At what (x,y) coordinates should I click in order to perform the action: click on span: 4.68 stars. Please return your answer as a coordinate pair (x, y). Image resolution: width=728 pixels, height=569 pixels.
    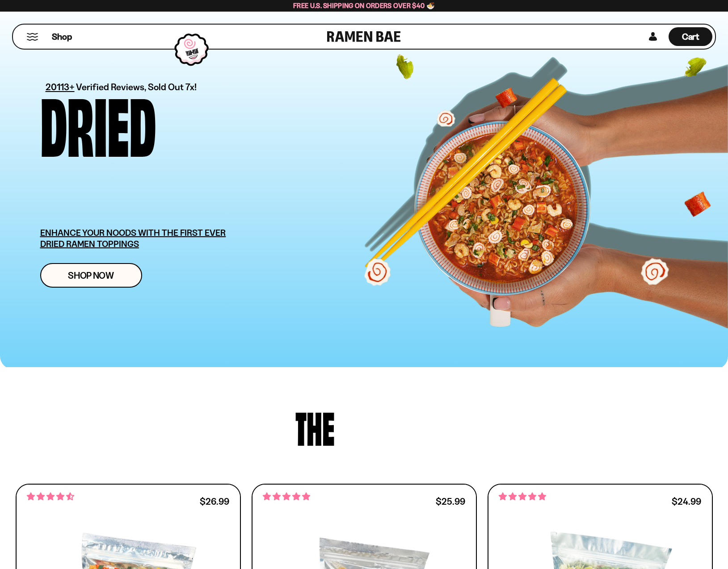
    Looking at the image, I should click on (50, 496).